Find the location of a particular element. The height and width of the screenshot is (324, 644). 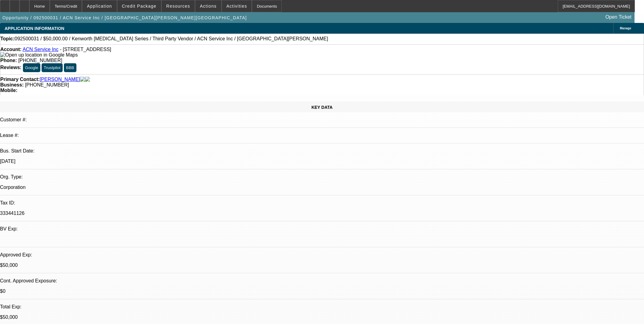

a: ACN Service Inc is located at coordinates (40, 49).